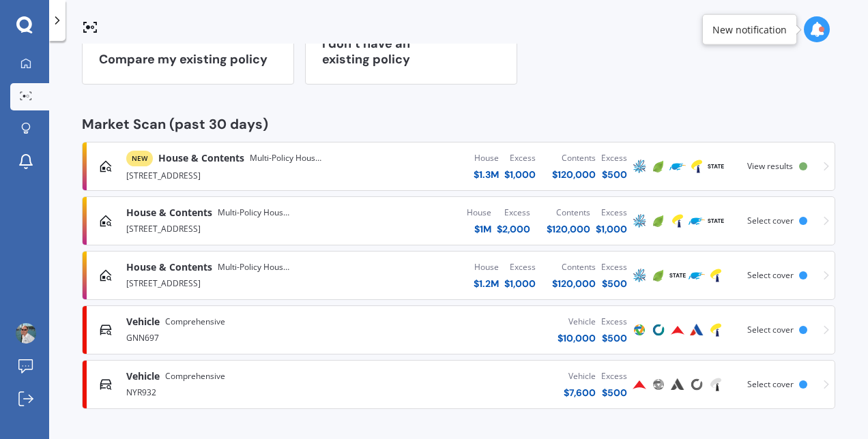 The width and height of the screenshot is (868, 439). What do you see at coordinates (245, 391) in the screenshot?
I see `div: NYR932` at bounding box center [245, 391].